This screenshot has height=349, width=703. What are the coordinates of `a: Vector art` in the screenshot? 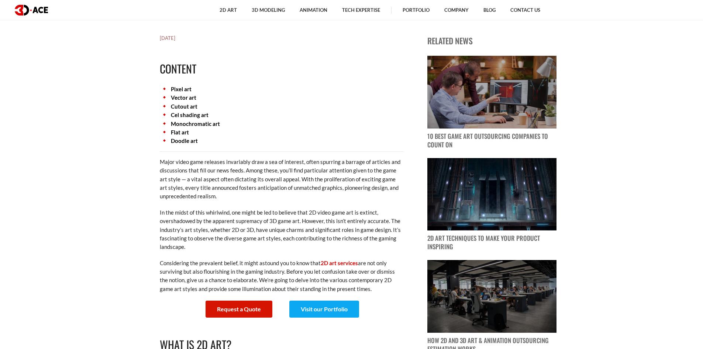 It's located at (184, 97).